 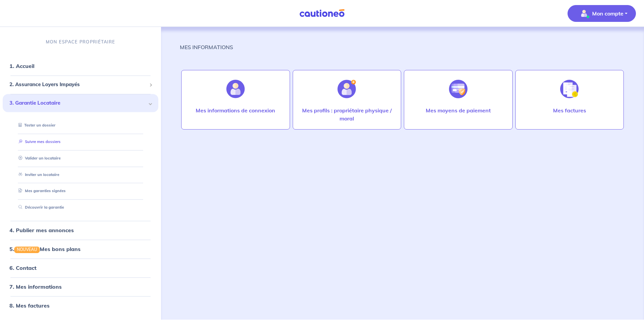 What do you see at coordinates (458, 110) in the screenshot?
I see `p: Mes moyens de paiement` at bounding box center [458, 110].